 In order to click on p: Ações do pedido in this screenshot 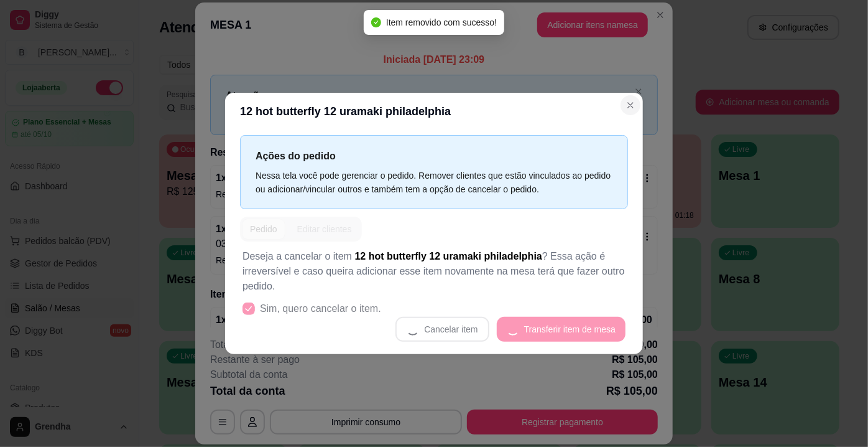, I will do `click(434, 155)`.